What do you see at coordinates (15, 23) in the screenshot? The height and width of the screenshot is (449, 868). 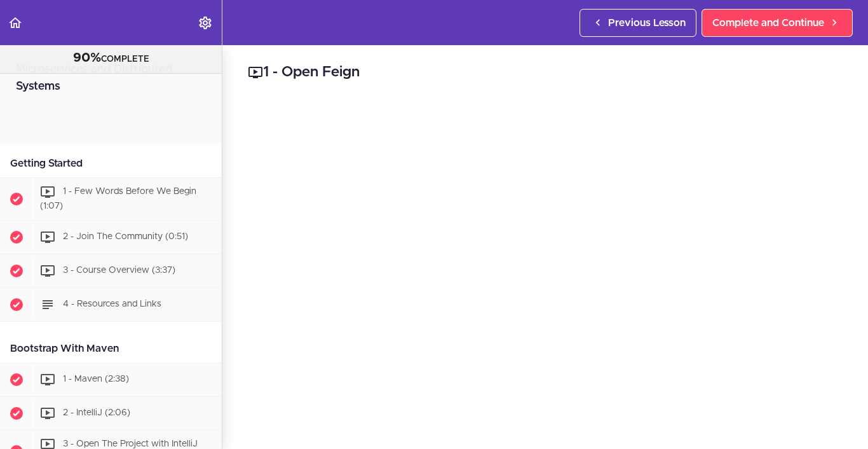 I see `svg: Back to course curriculum` at bounding box center [15, 23].